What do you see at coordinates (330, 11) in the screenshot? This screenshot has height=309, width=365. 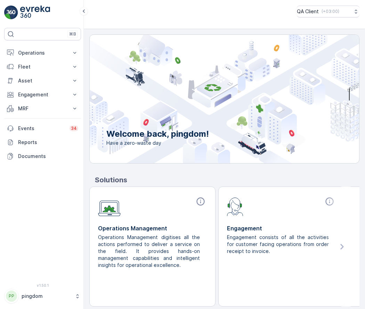 I see `p: ( +03:00 )` at bounding box center [330, 11].